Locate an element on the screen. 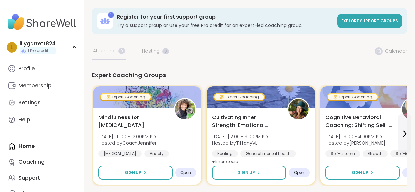 The width and height of the screenshot is (415, 192). img: ShareWell Nav Logo is located at coordinates (42, 22).